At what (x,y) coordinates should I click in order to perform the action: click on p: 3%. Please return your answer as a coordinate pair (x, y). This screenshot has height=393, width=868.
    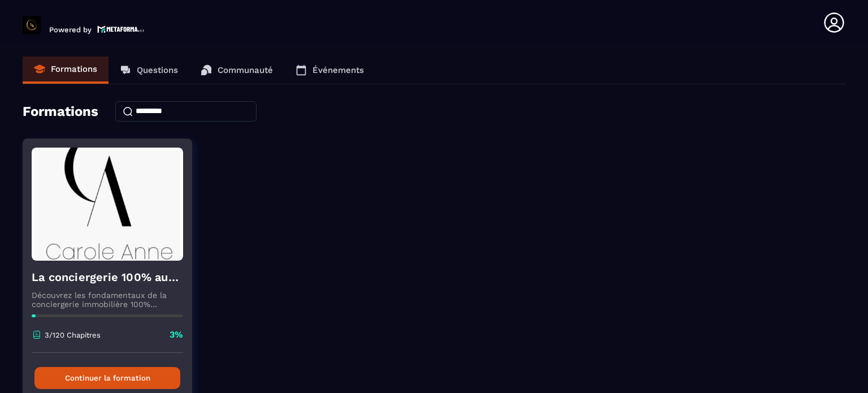
    Looking at the image, I should click on (176, 335).